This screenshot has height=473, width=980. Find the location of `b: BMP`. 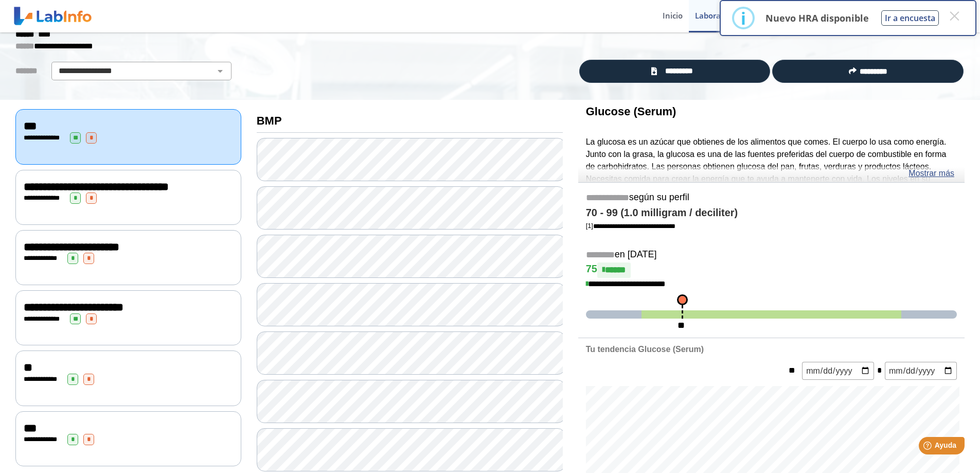

b: BMP is located at coordinates (269, 121).